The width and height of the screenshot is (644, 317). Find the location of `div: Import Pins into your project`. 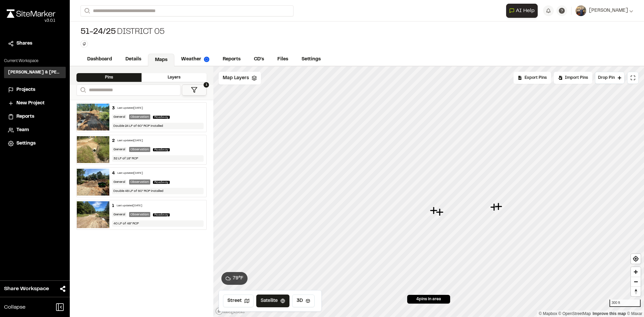

div: Import Pins into your project is located at coordinates (573, 78).